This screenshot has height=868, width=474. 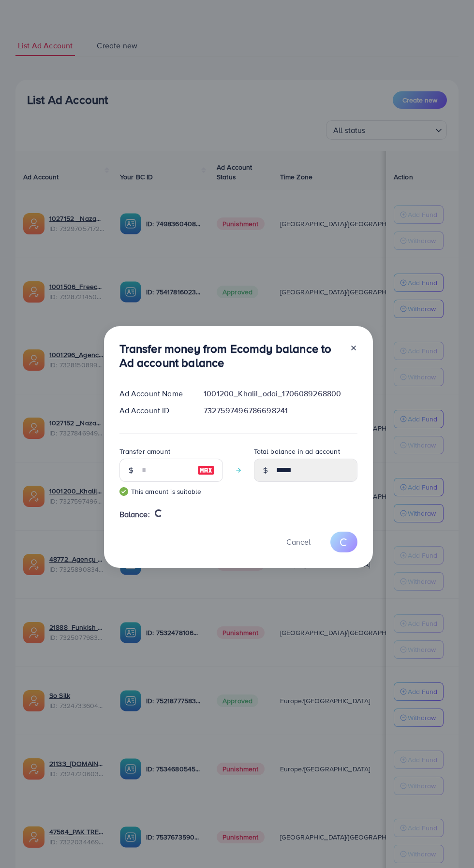 What do you see at coordinates (206, 470) in the screenshot?
I see `img: image` at bounding box center [206, 470].